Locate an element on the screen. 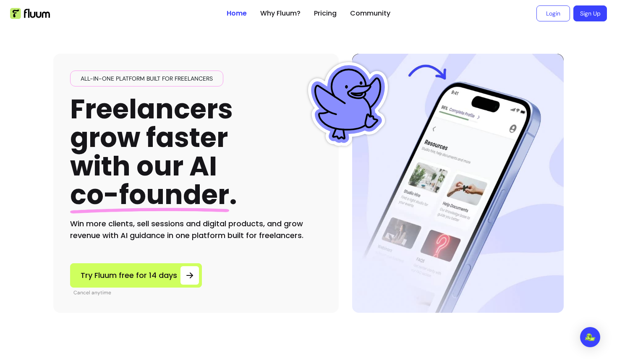 Image resolution: width=617 pixels, height=364 pixels. h2: Win more clients, sell sessions and digital products, and grow revenue with AI guidance in one pl... is located at coordinates (196, 230).